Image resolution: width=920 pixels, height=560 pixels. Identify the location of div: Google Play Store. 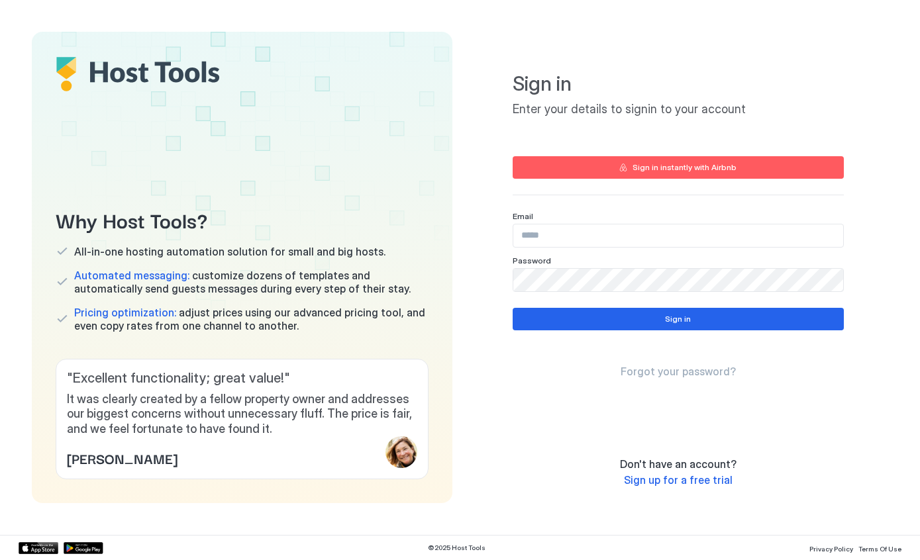
(83, 548).